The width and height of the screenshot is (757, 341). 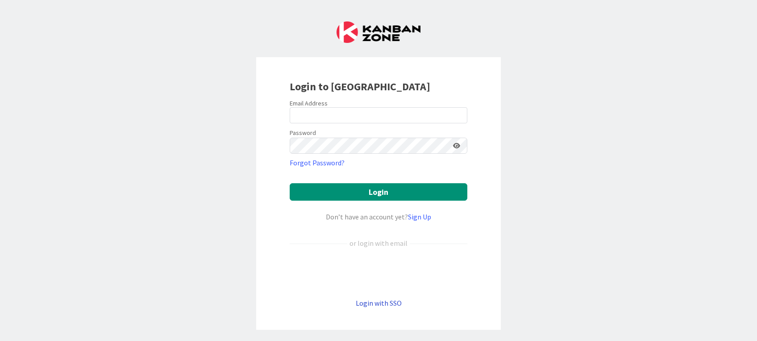 I want to click on label: Email Address, so click(x=309, y=103).